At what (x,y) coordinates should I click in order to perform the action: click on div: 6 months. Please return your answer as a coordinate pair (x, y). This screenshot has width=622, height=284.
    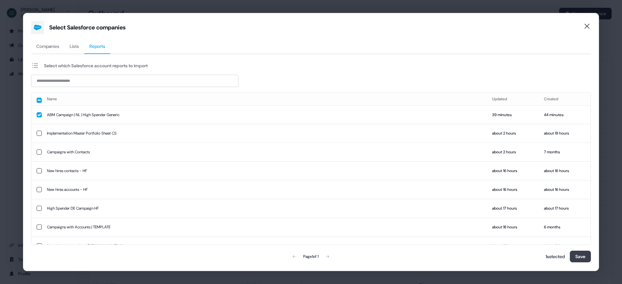
    Looking at the image, I should click on (565, 227).